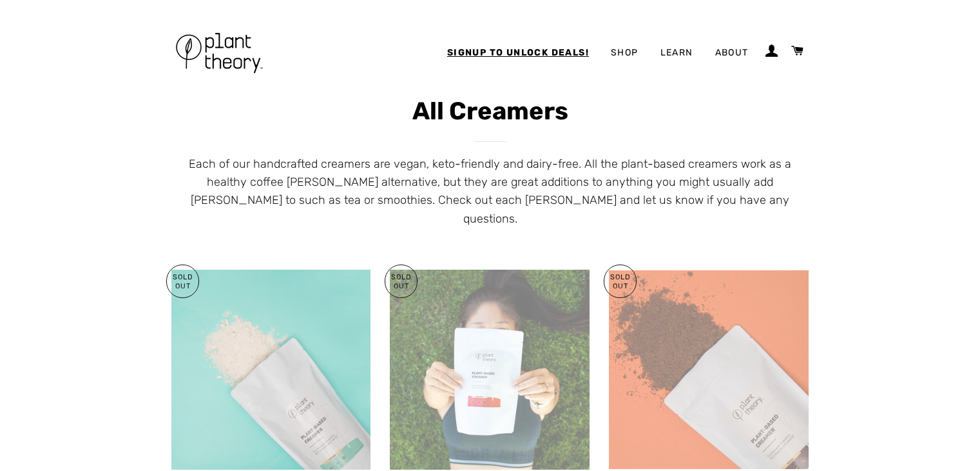 This screenshot has width=980, height=471. What do you see at coordinates (709, 370) in the screenshot?
I see `a: Mocha Plant-Based Creamer` at bounding box center [709, 370].